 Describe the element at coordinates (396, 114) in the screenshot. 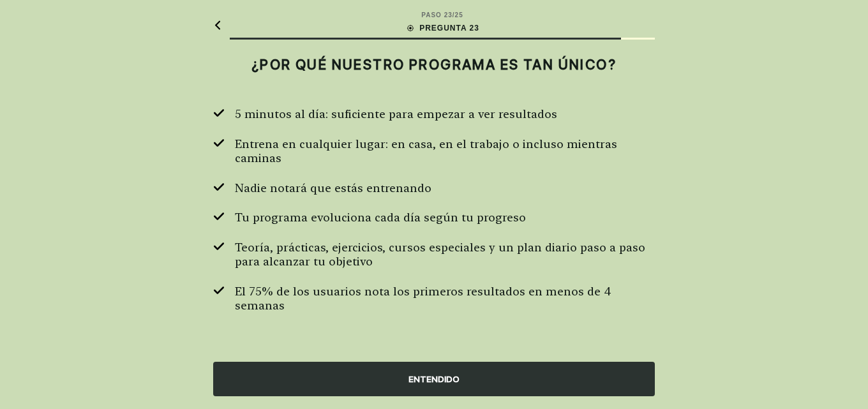

I see `span: 5 minutos al día: suficiente para empezar a ver resultados` at that location.